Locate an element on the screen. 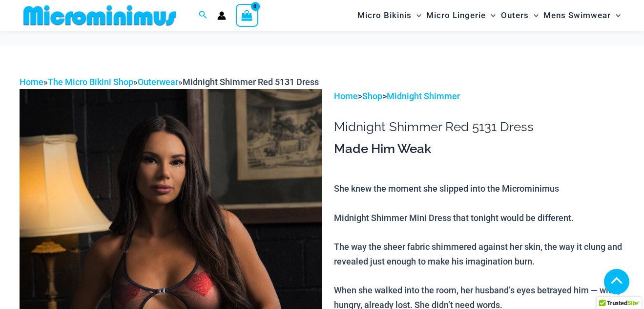 The image size is (644, 309). span: Micro Lingerie is located at coordinates (457, 15).